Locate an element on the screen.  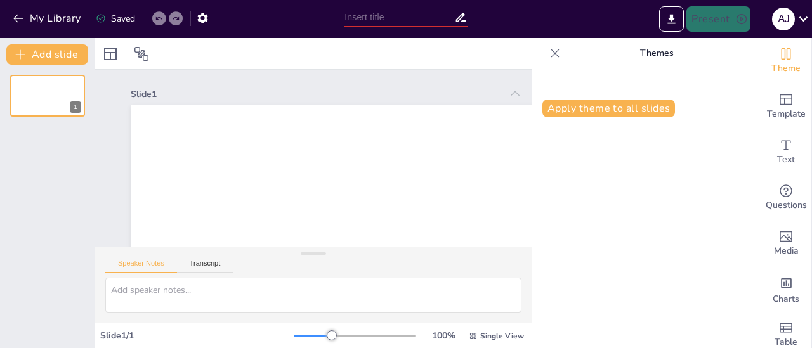
span: Questions is located at coordinates (786, 206).